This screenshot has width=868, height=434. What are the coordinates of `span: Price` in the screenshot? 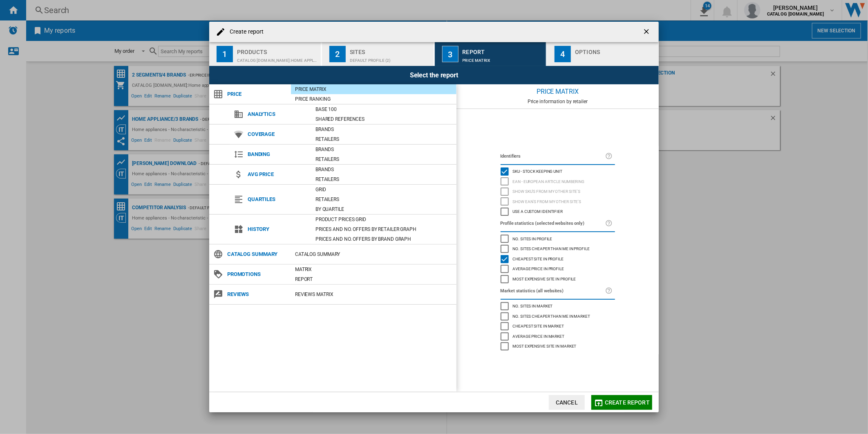 It's located at (257, 94).